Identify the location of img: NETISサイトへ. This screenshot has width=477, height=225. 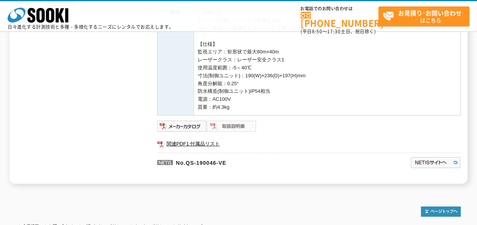
(435, 163).